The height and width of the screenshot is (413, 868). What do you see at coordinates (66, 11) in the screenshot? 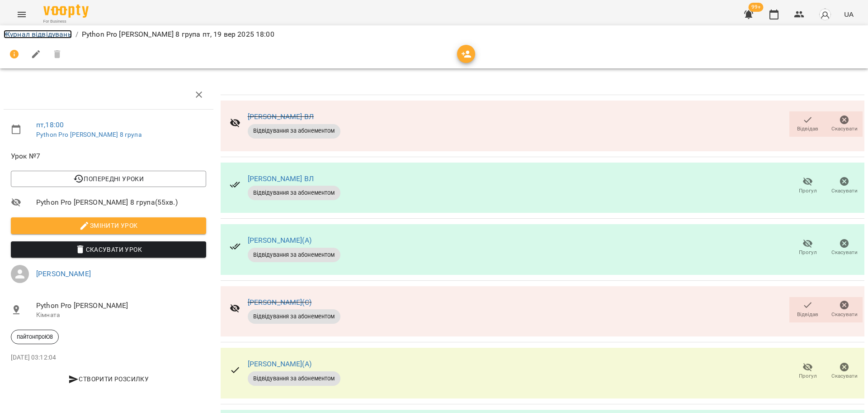
I see `img: Voopty Logo` at bounding box center [66, 11].